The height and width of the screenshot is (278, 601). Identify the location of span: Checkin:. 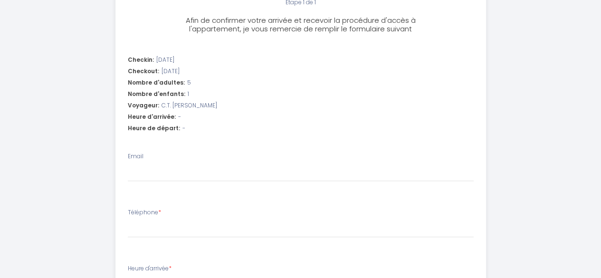
(141, 60).